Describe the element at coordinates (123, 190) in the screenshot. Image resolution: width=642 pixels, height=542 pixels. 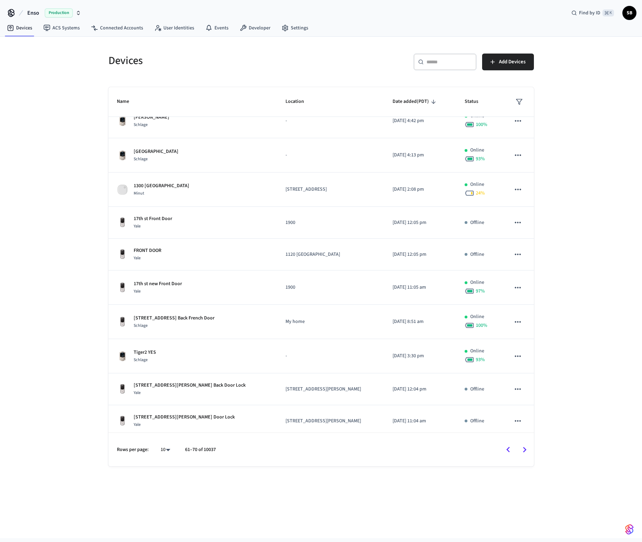
I see `img: Minut Sensor` at that location.